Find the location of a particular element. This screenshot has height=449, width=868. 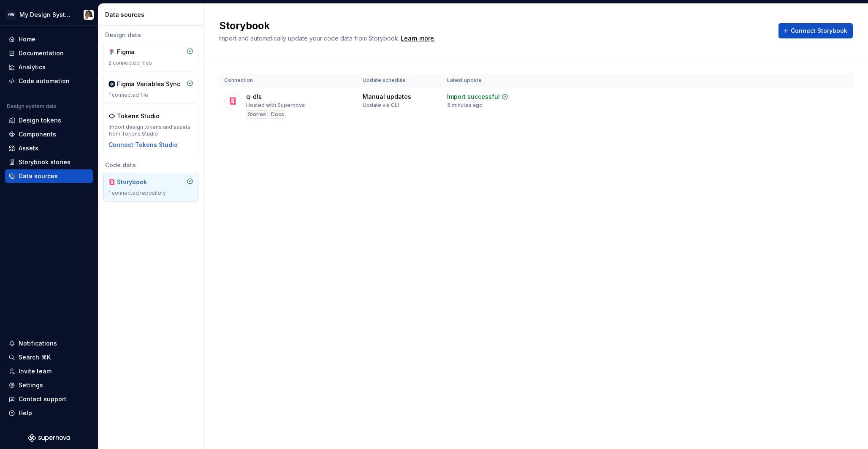

div: Search ⌘K is located at coordinates (35, 358).